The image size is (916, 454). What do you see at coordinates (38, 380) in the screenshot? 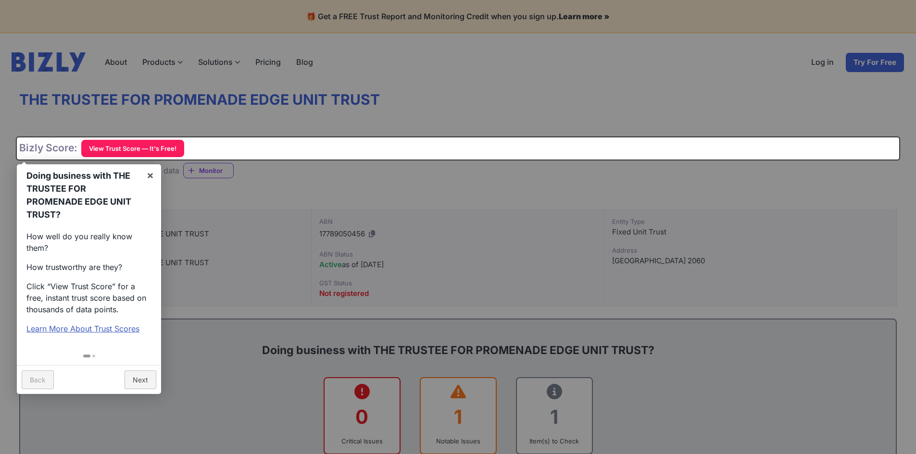
I see `a: Back` at bounding box center [38, 380].